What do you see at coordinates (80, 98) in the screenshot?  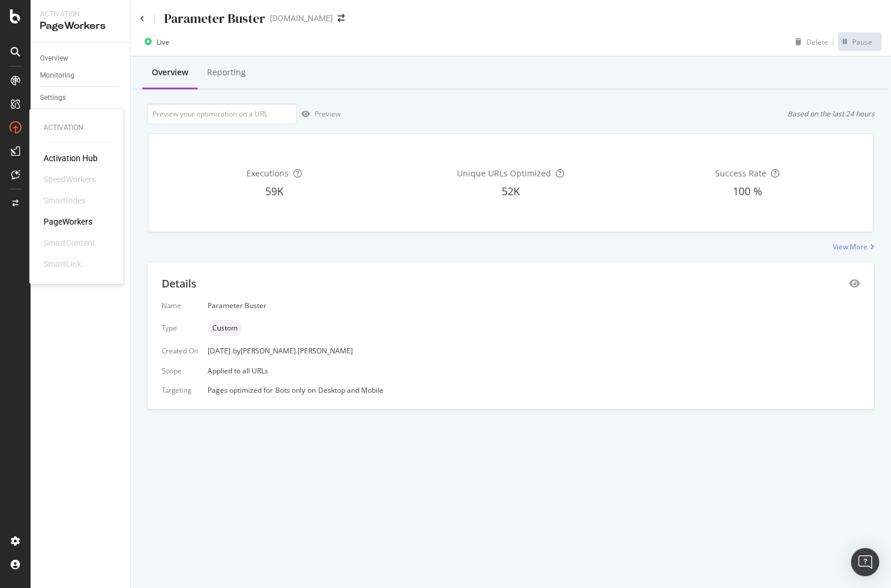 I see `a: Settings` at bounding box center [80, 98].